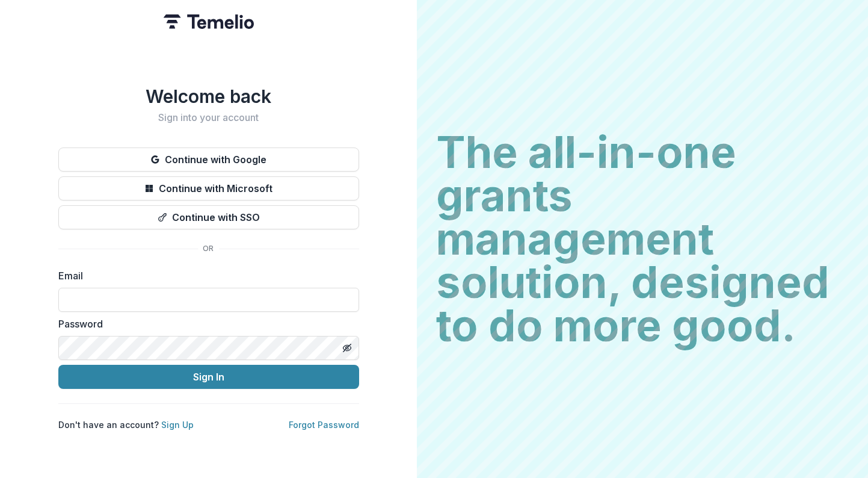 Image resolution: width=868 pixels, height=478 pixels. I want to click on button: Continue with SSO, so click(209, 217).